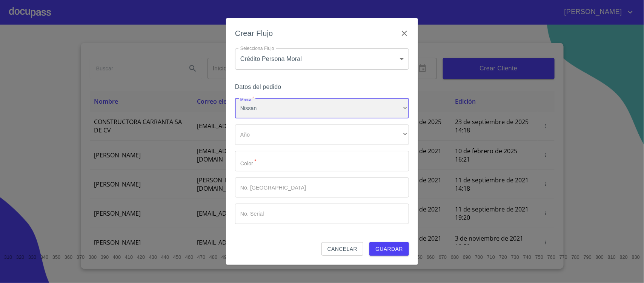 Image resolution: width=644 pixels, height=283 pixels. I want to click on div: Nissan, so click(322, 108).